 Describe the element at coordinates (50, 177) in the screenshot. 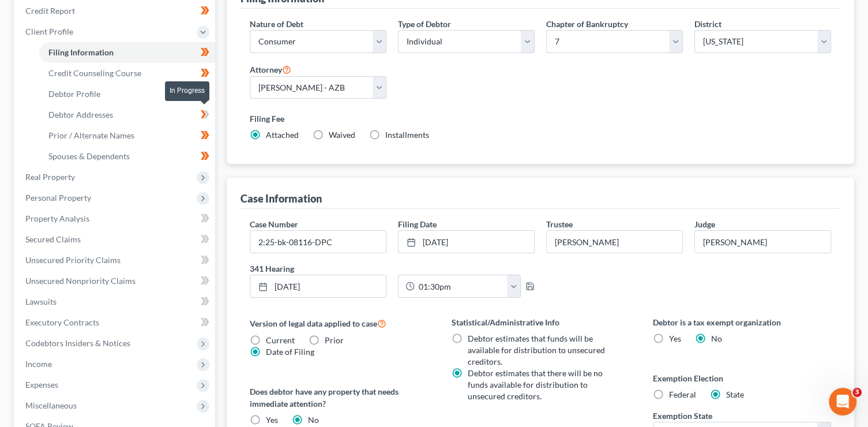

I see `span: Real Property` at that location.